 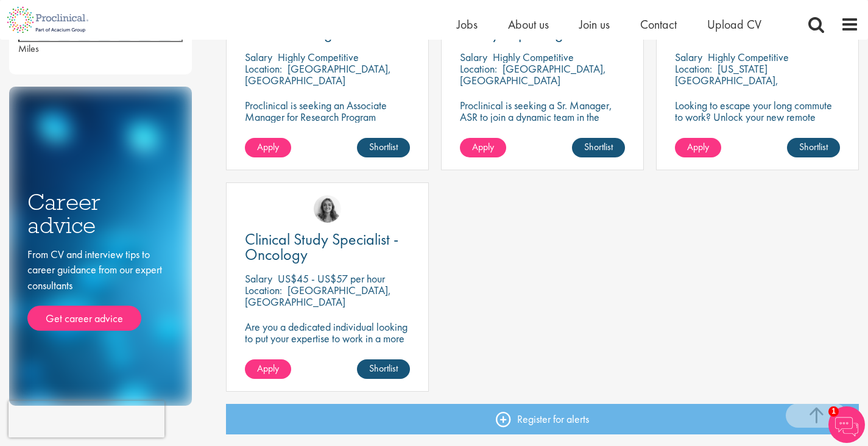 What do you see at coordinates (327, 122) in the screenshot?
I see `p: Proclinical is seeking an Associate Manager for Research Program Management to join a dynamic tea...` at bounding box center [327, 122].